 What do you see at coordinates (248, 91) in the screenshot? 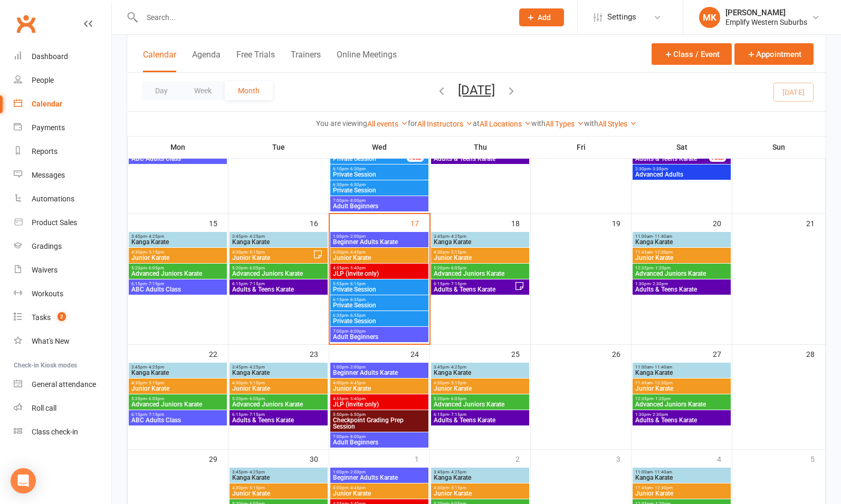
I see `button: Month` at bounding box center [248, 91].